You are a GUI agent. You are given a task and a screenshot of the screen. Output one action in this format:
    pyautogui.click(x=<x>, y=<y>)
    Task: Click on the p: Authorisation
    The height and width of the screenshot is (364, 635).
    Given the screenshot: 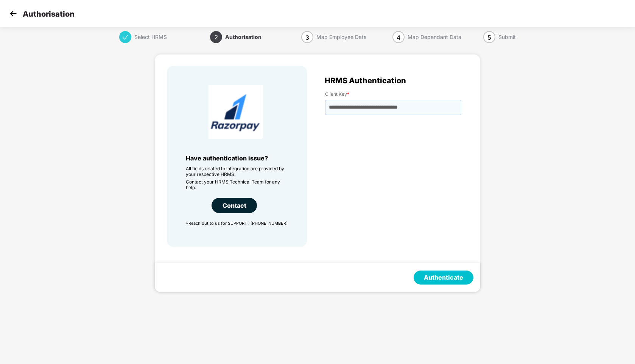 What is the action you would take?
    pyautogui.click(x=49, y=14)
    